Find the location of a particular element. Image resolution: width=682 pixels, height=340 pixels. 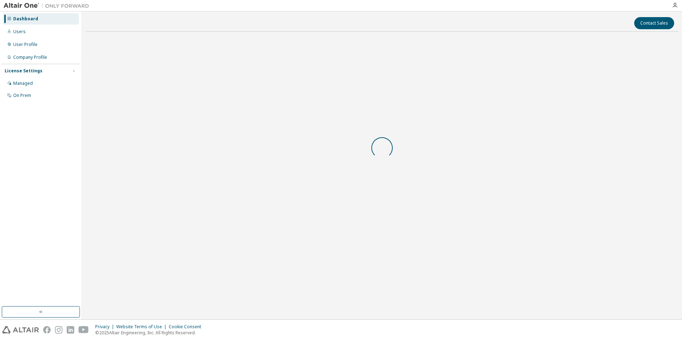

div: Cookie Consent is located at coordinates (187, 327).